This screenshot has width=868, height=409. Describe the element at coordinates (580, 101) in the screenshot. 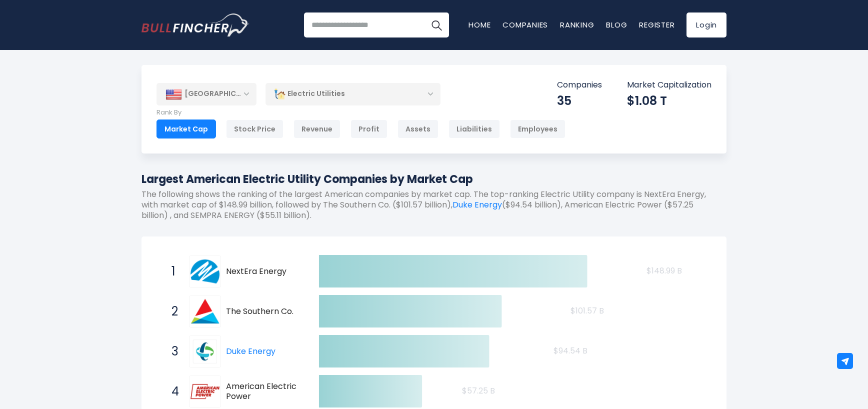

I see `div: 35` at that location.